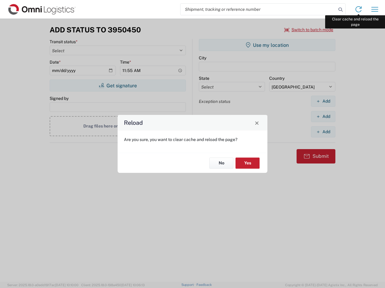  I want to click on p: Are you sure, you want to clear cache and reload the page?, so click(192, 140).